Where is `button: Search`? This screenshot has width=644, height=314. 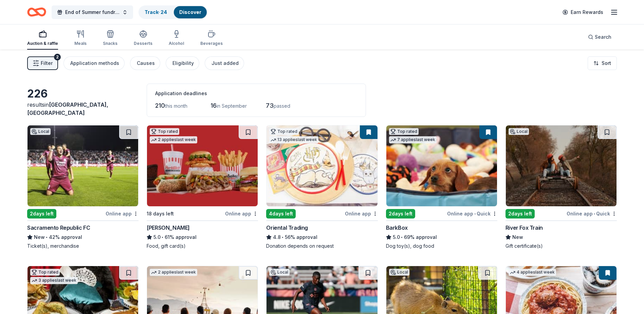
button: Search is located at coordinates (600, 37).